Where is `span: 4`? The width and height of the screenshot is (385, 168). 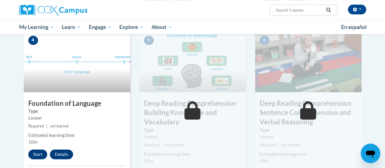
span: 4 is located at coordinates (33, 40).